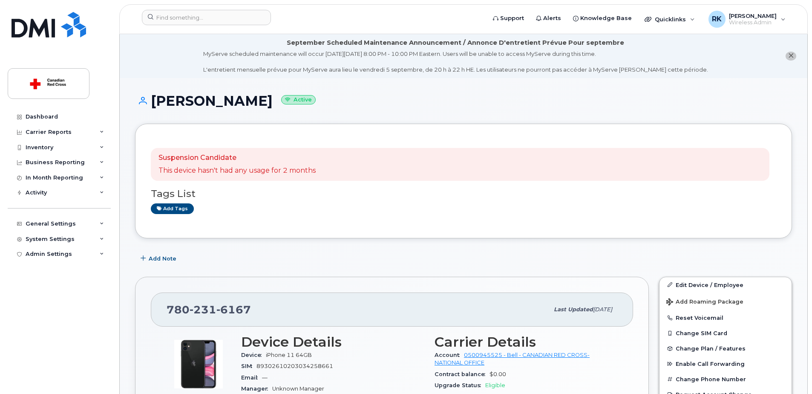 Image resolution: width=812 pixels, height=394 pixels. What do you see at coordinates (237, 170) in the screenshot?
I see `p: This device hasn't had any usage for 2 months` at bounding box center [237, 170].